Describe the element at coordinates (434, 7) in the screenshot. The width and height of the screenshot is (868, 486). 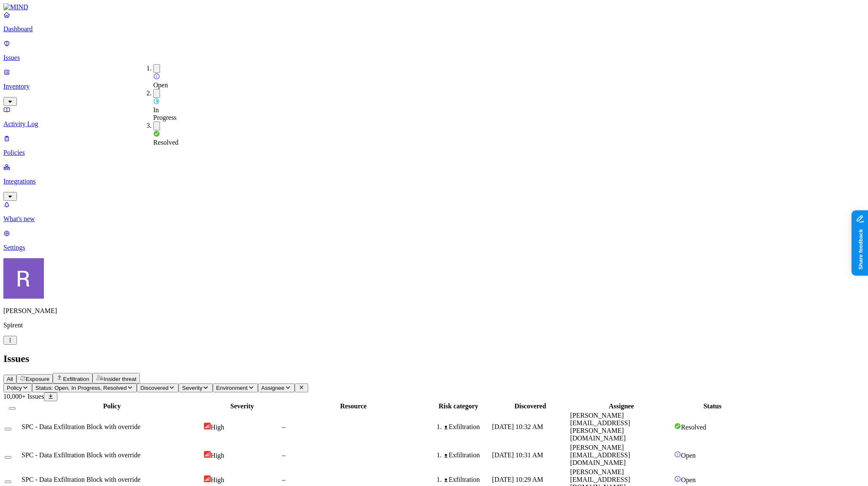
I see `a: MIND` at that location.